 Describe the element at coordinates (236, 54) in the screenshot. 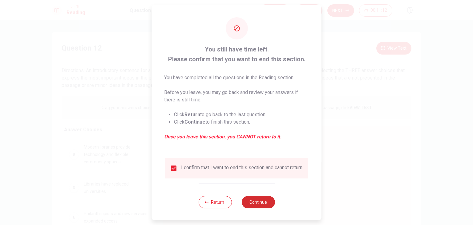

I see `span: You still have time left. Please confirm that you want to end this section.` at that location.